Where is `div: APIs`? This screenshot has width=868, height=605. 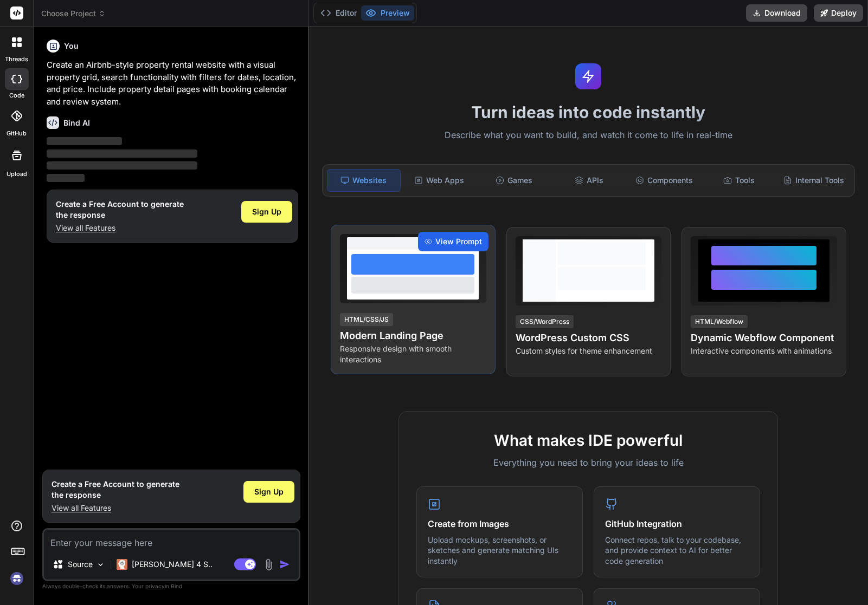 div: APIs is located at coordinates (589, 180).